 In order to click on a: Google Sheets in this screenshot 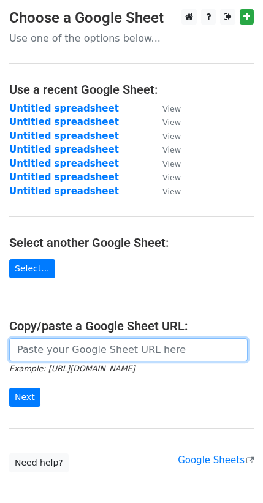, I will do `click(216, 460)`.